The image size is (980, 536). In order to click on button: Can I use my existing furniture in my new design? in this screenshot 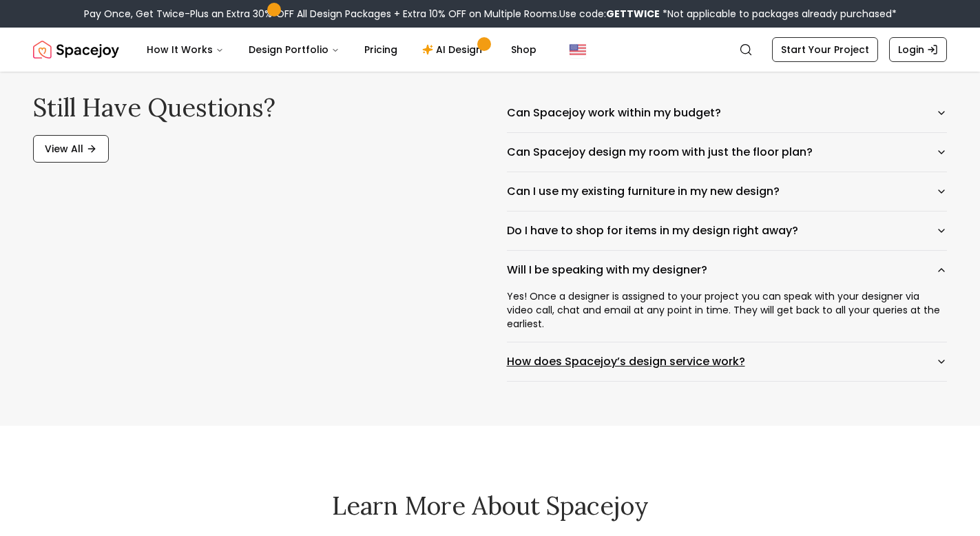, I will do `click(728, 192)`.